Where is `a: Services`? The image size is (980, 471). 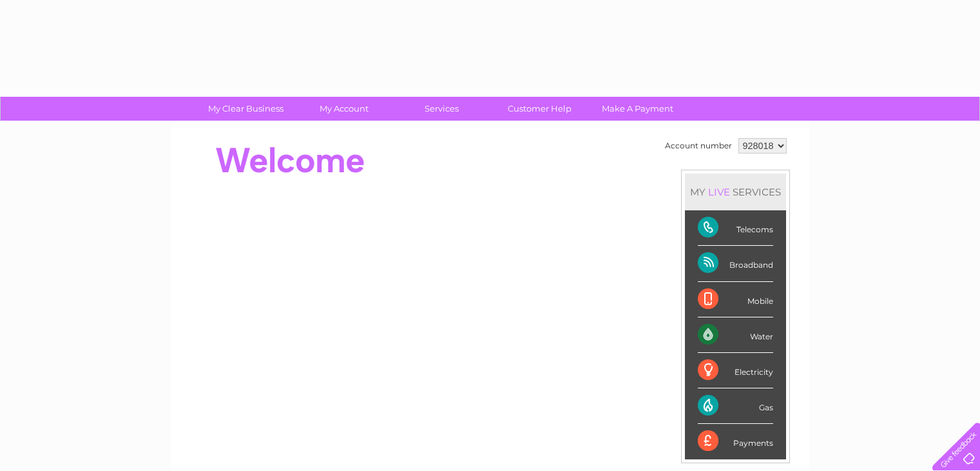
a: Services is located at coordinates (442, 109).